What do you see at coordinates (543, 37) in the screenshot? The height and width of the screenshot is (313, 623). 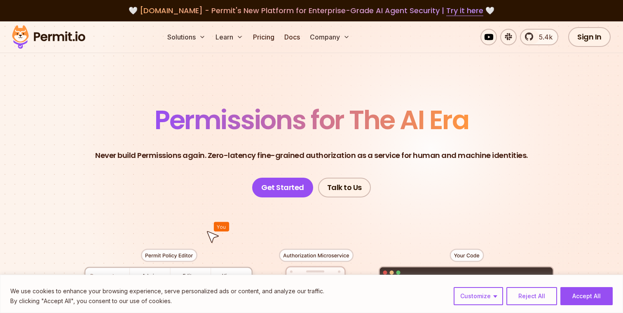 I see `span: 5.4k` at bounding box center [543, 37].